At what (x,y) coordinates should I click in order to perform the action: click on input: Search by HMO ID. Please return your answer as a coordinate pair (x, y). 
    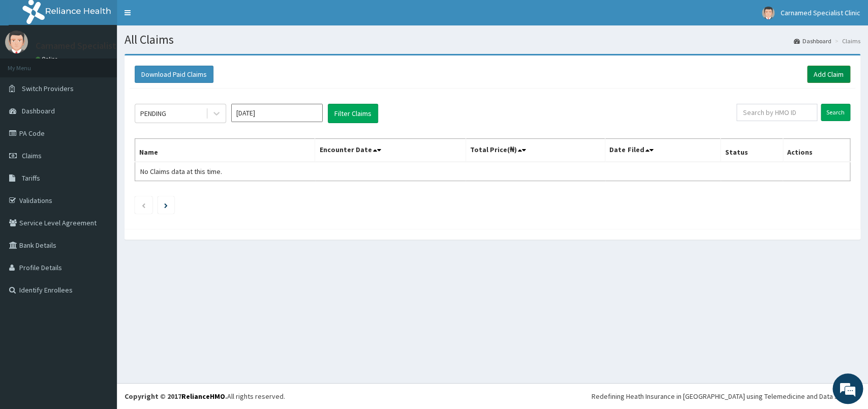
    Looking at the image, I should click on (776, 112).